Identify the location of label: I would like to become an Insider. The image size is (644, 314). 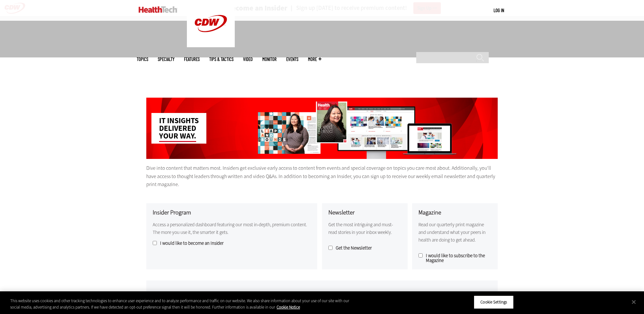
(232, 243).